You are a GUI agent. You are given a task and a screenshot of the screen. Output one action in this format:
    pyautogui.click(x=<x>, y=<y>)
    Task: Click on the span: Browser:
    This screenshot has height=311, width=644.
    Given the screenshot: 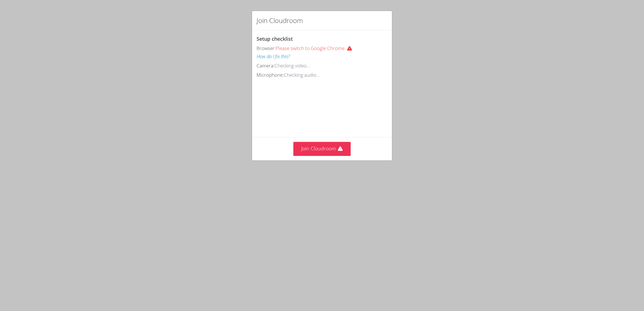 What is the action you would take?
    pyautogui.click(x=266, y=48)
    